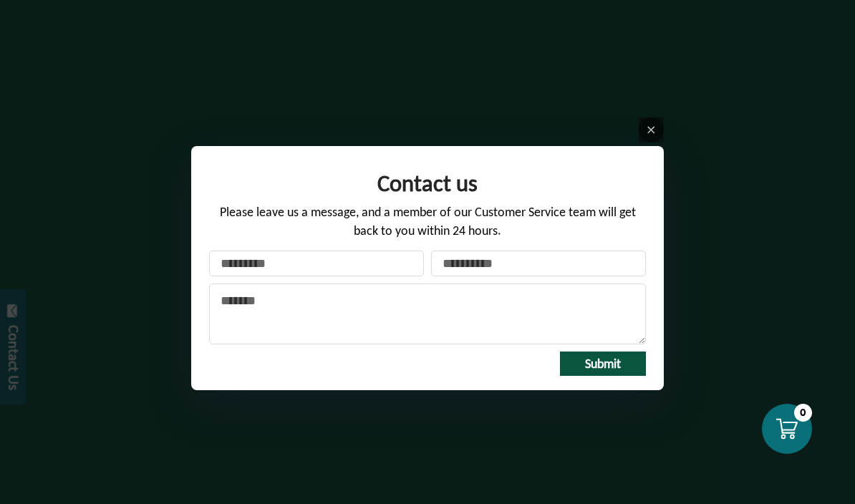 This screenshot has width=855, height=504. What do you see at coordinates (428, 181) in the screenshot?
I see `div: Form title` at bounding box center [428, 181].